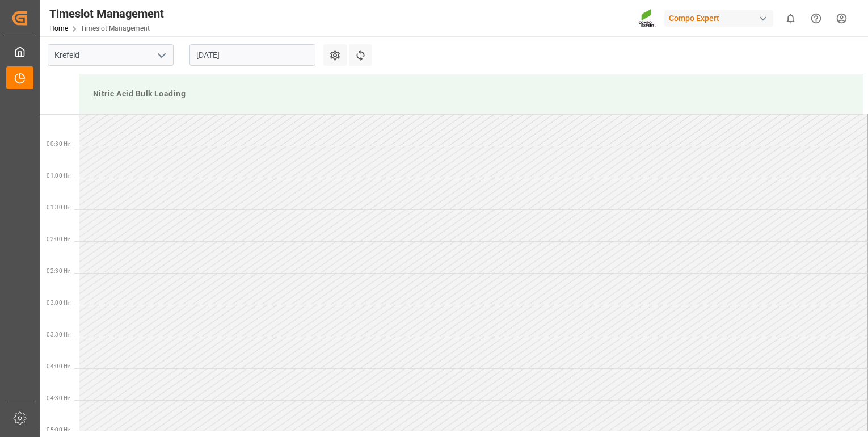  Describe the element at coordinates (58, 144) in the screenshot. I see `span: 00:30 Hr` at that location.